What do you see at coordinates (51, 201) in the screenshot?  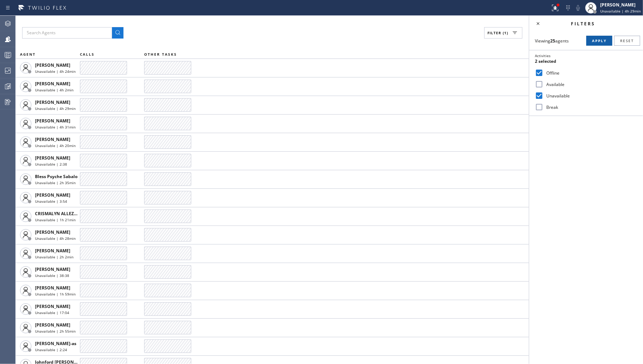 I see `span: Unavailable | 3:54` at bounding box center [51, 201].